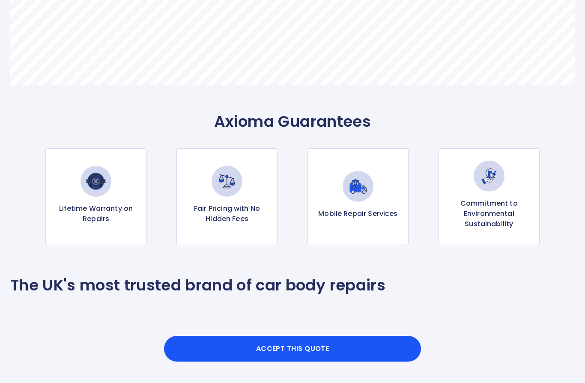 The height and width of the screenshot is (383, 585). What do you see at coordinates (96, 181) in the screenshot?
I see `img: Lifetime Warranty on Repairs` at bounding box center [96, 181].